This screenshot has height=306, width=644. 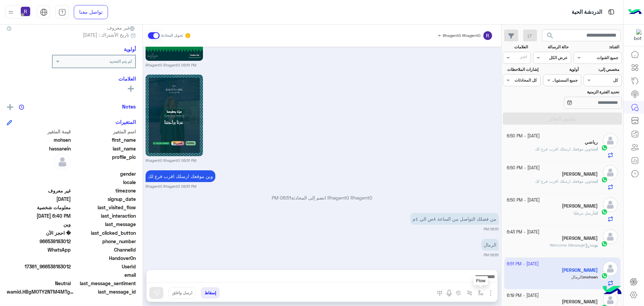 I want to click on span: last_clicked_button, so click(x=104, y=233).